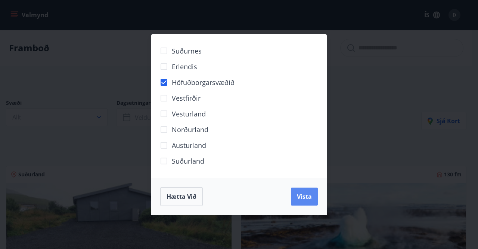  I want to click on span: Vestfirðir, so click(186, 98).